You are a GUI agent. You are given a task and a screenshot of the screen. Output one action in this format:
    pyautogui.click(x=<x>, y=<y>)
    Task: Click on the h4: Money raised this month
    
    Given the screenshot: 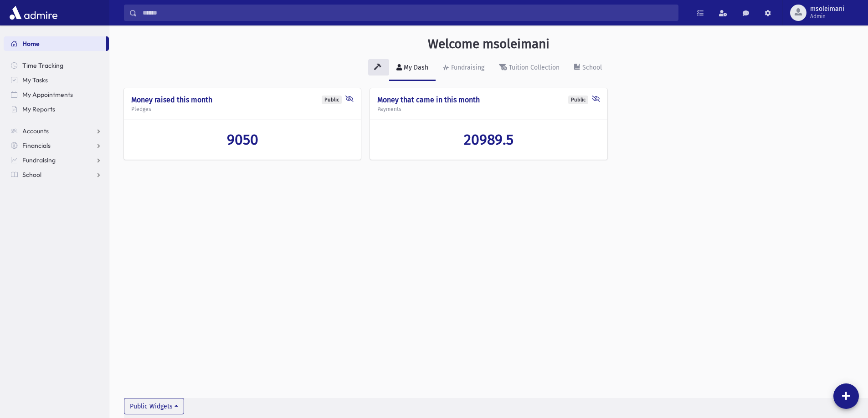 What is the action you would take?
    pyautogui.click(x=243, y=99)
    